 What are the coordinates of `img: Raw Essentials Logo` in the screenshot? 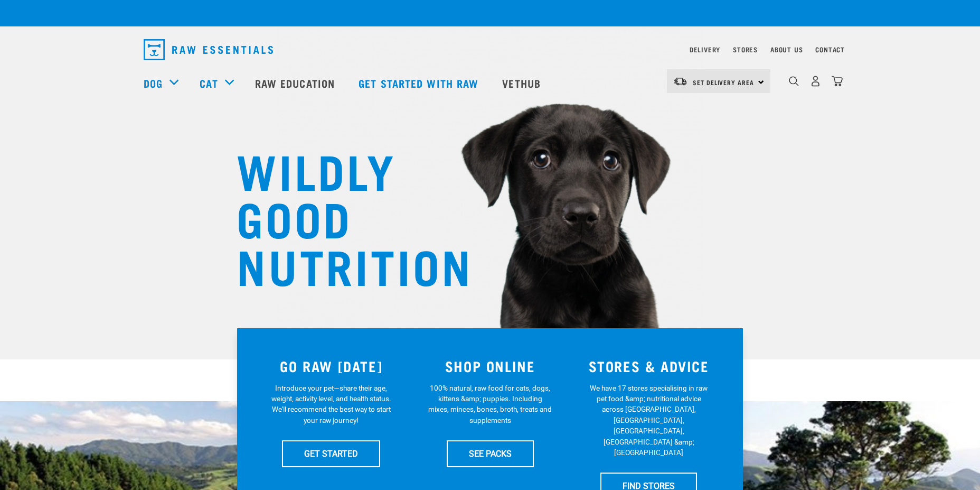 It's located at (208, 50).